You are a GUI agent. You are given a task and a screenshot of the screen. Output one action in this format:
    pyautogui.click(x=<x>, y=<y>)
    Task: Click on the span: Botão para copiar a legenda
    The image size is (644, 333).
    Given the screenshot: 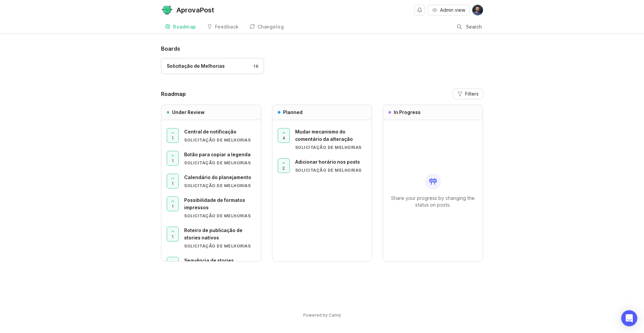 What is the action you would take?
    pyautogui.click(x=218, y=154)
    